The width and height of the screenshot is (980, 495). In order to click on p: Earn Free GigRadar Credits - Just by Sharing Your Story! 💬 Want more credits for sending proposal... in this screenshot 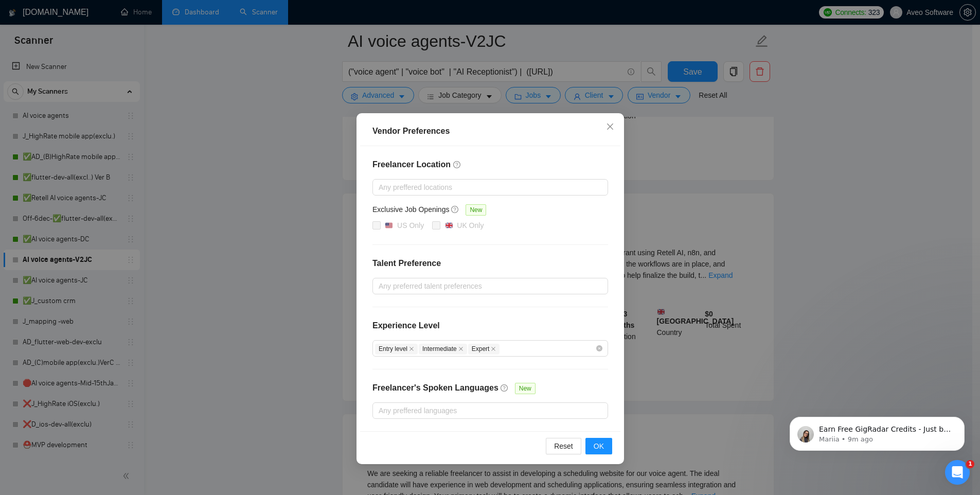, I will do `click(111, 34)`.